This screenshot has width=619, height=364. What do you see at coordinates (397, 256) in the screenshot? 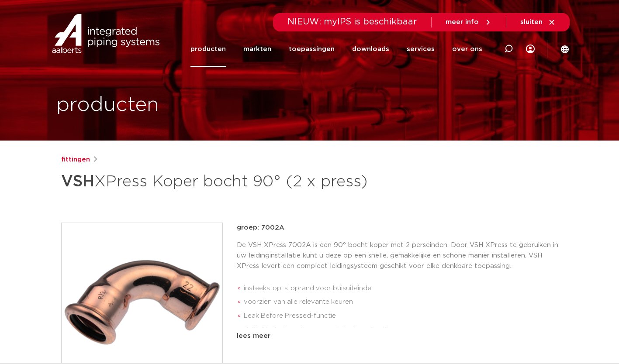
I see `p: De VSH XPress 7002A is een 90° bocht koper met 2 perseinden. Door VSH XPress te gebruiken in uw l...` at bounding box center [397, 256].